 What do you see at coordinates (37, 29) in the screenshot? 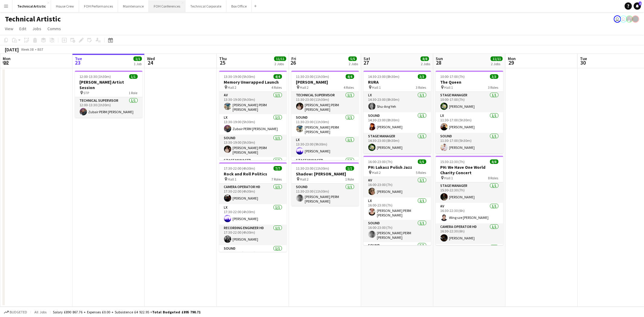
I see `a: Jobs` at bounding box center [37, 29].